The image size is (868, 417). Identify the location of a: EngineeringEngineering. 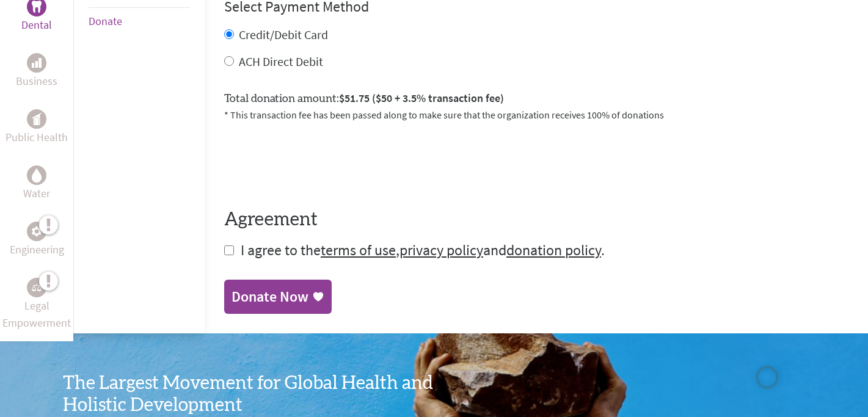
(36, 240).